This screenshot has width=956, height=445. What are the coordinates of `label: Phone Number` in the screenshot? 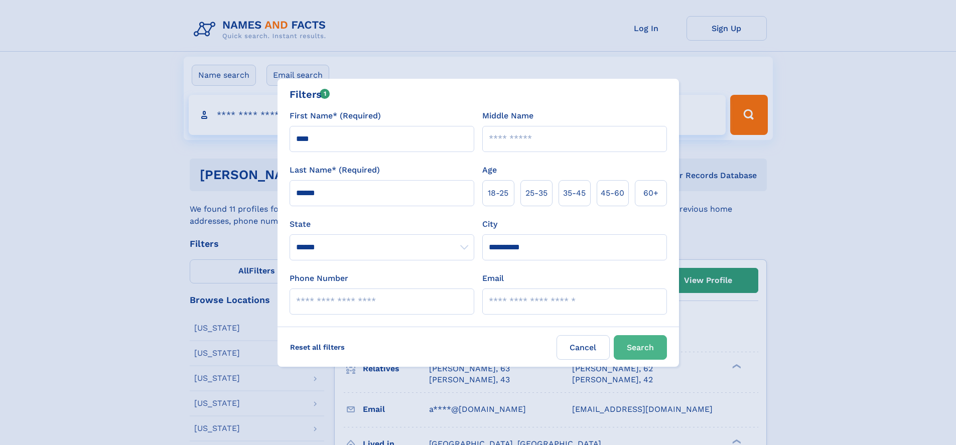 It's located at (319, 279).